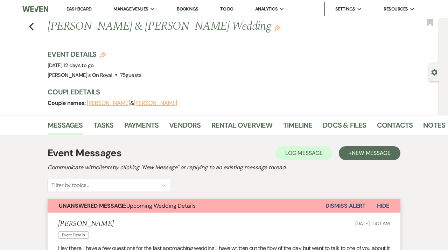 This screenshot has width=448, height=250. Describe the element at coordinates (396, 9) in the screenshot. I see `span: Resources` at that location.